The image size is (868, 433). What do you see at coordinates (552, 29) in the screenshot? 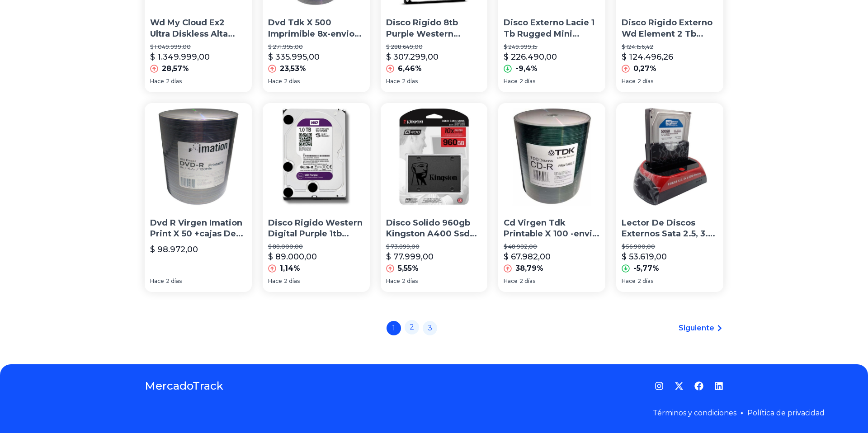
I see `p: Disco Externo Lacie 1 Tb Rugged Mini Portatil Usb 3.0 Fs` at bounding box center [552, 29].